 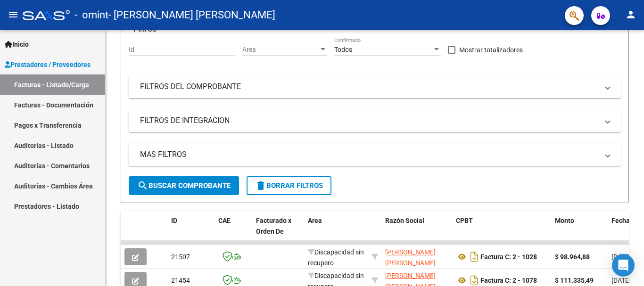 I want to click on span: CAE, so click(x=224, y=221).